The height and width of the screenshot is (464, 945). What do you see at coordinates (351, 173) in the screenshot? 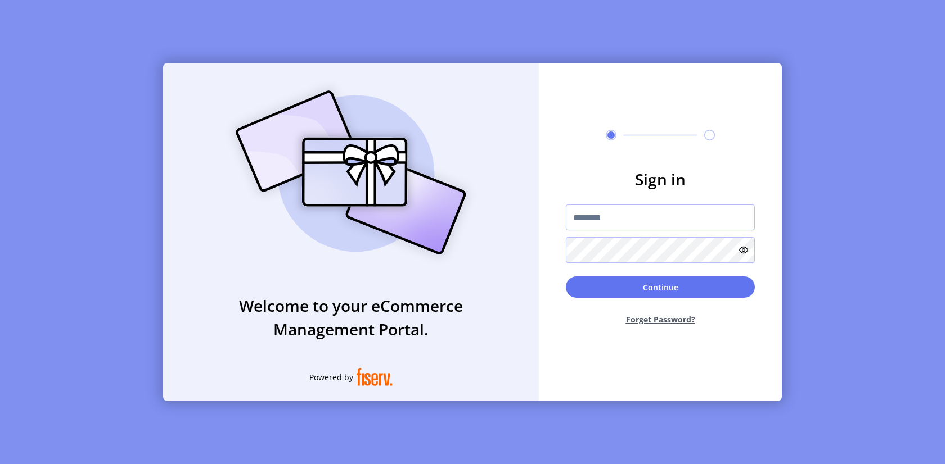
I see `img: card_Illustration.svg` at bounding box center [351, 173].